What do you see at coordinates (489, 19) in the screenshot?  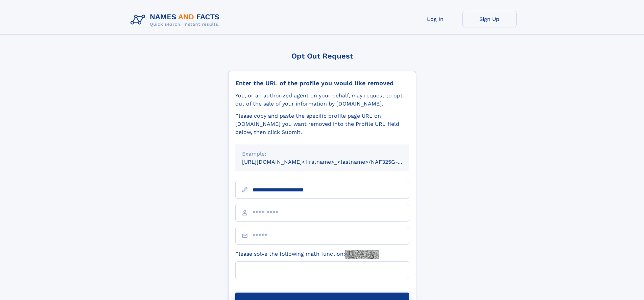 I see `a: Sign Up` at bounding box center [489, 19].